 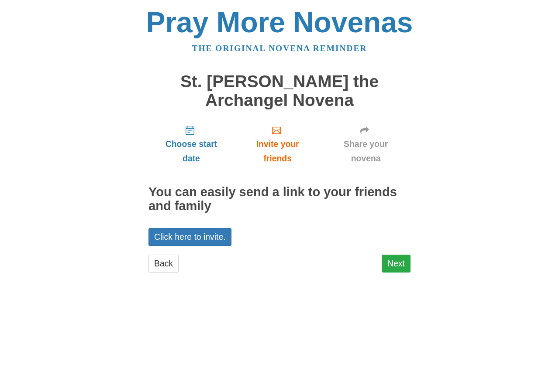 I want to click on a: Choose start date, so click(x=191, y=144).